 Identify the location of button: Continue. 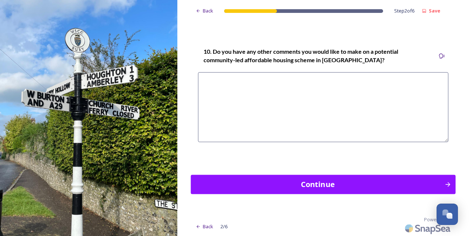
(323, 185).